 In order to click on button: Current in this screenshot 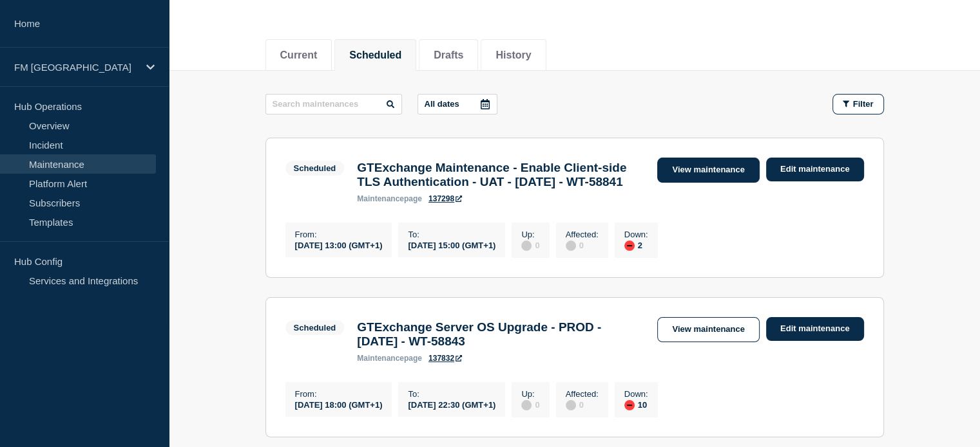, I will do `click(299, 56)`.